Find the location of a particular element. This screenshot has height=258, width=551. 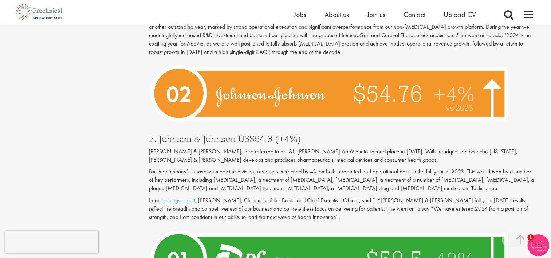

span: Upload CV is located at coordinates (460, 15).